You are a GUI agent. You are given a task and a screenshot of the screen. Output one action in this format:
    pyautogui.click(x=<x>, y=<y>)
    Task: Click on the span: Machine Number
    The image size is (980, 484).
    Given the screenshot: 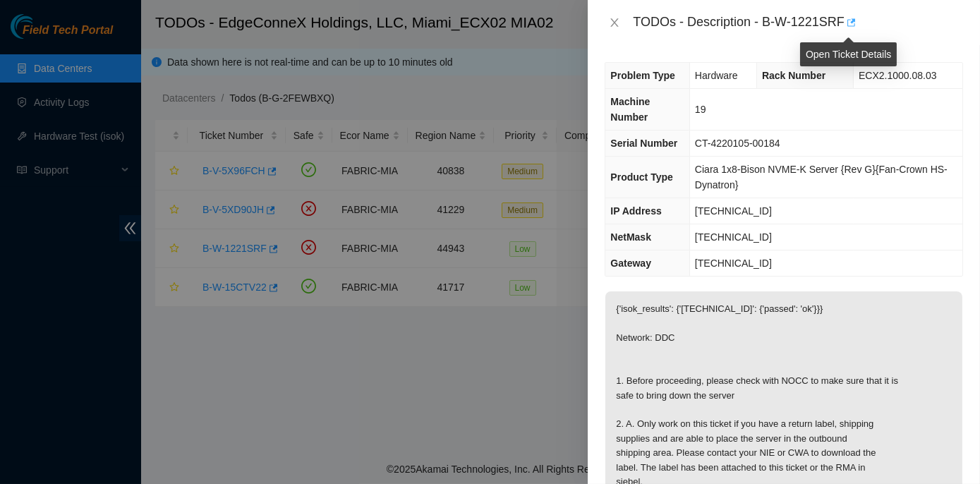 What is the action you would take?
    pyautogui.click(x=629, y=109)
    